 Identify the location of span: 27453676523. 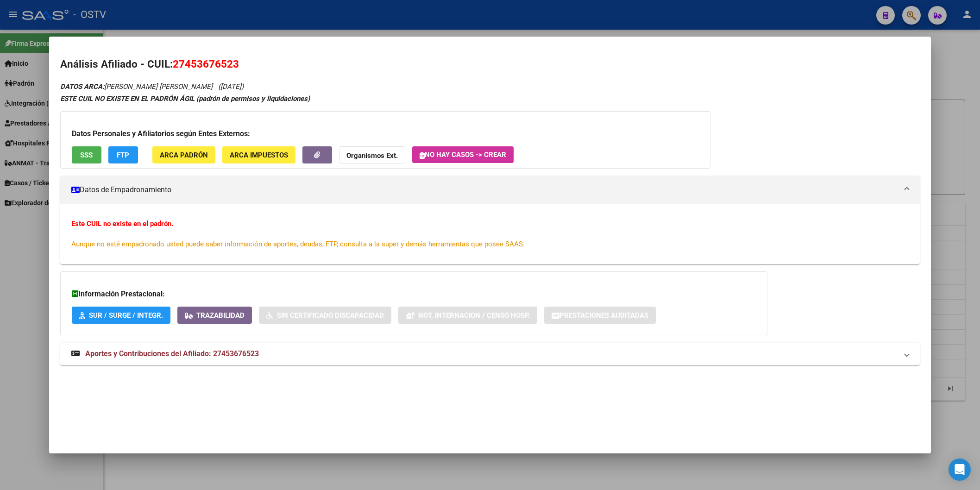
(206, 64).